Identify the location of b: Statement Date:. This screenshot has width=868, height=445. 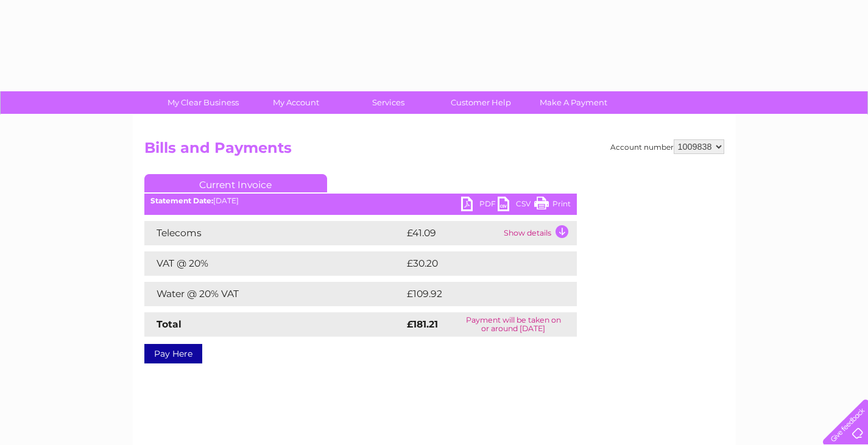
(182, 200).